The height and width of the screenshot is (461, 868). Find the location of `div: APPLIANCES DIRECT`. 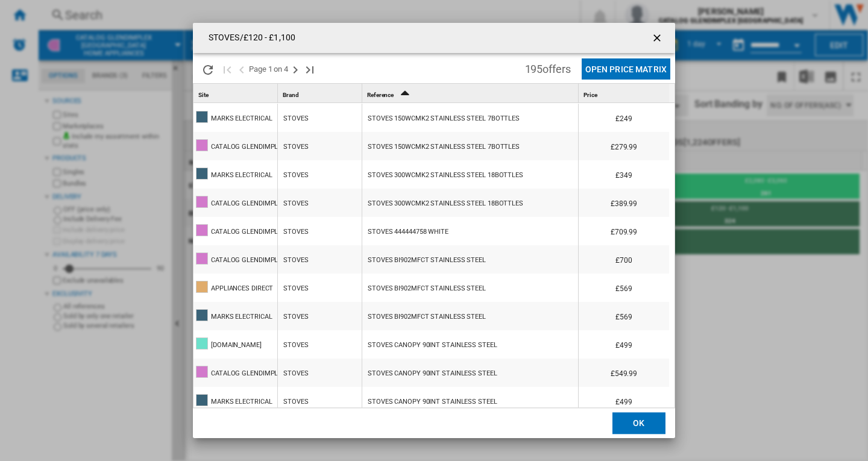

div: APPLIANCES DIRECT is located at coordinates (242, 289).